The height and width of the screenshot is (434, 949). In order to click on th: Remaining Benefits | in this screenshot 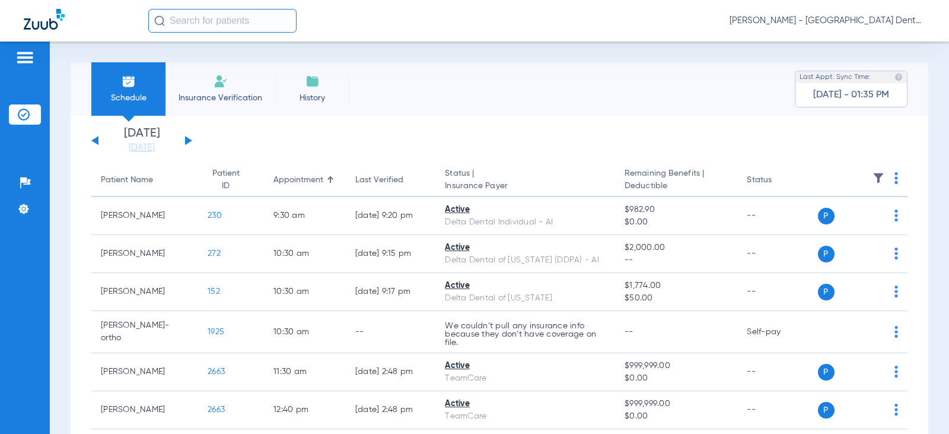, I will do `click(676, 180)`.